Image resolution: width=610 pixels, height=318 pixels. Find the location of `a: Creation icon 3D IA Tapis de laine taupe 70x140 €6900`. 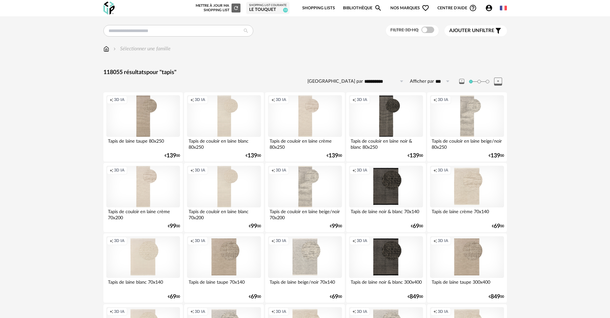

a: Creation icon 3D IA Tapis de laine taupe 70x140 €6900 is located at coordinates (224, 268).